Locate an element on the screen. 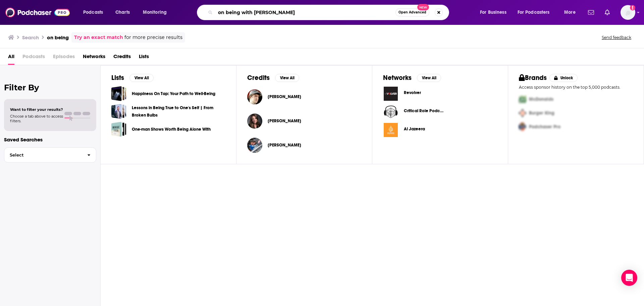 The image size is (644, 306). button: Chris O'NeillChris O'Neill is located at coordinates (304, 97).